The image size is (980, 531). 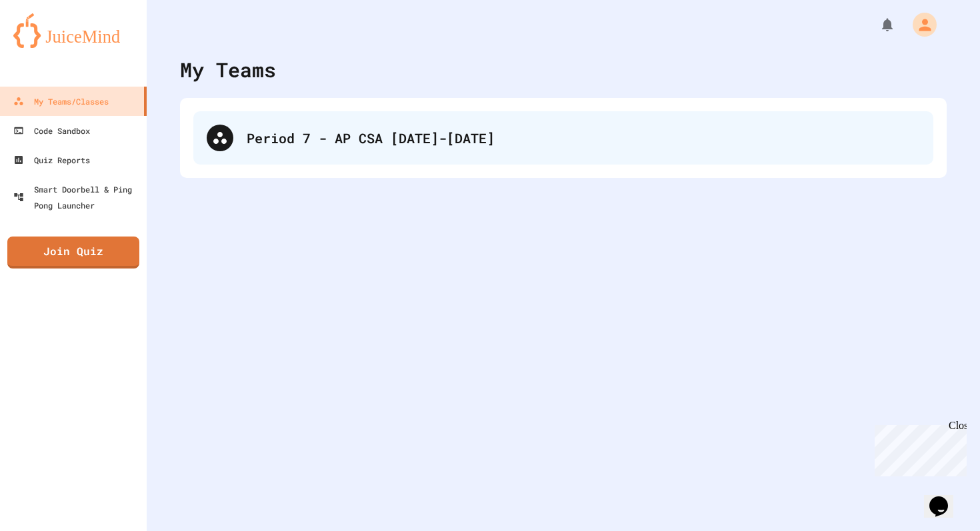 I want to click on div: Chat with us now!Close, so click(x=48, y=44).